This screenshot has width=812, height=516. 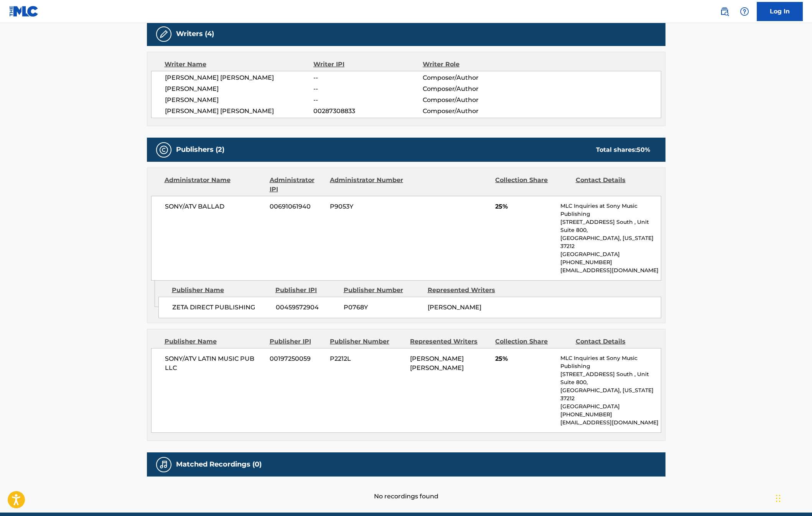 I want to click on div: Writer Name, so click(x=239, y=64).